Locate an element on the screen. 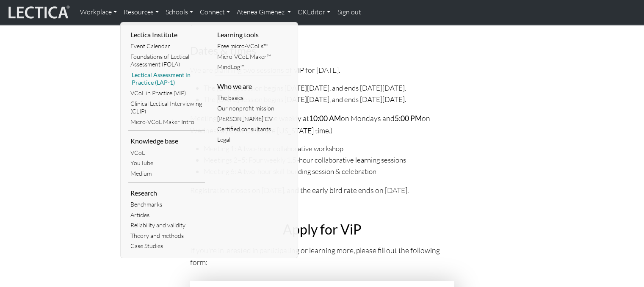  a: VCoL in Practice (VIP) is located at coordinates (166, 93).